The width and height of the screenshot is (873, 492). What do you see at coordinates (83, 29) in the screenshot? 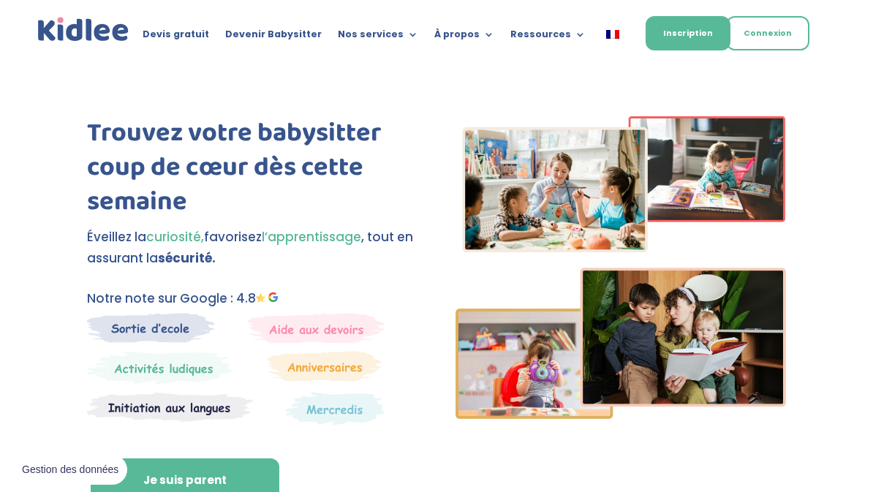
I see `img: logo_kidlee_bleu` at bounding box center [83, 29].